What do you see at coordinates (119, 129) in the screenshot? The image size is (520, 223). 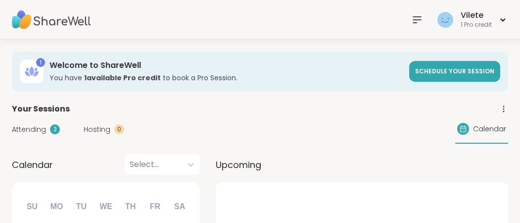 I see `div: 0` at bounding box center [119, 129].